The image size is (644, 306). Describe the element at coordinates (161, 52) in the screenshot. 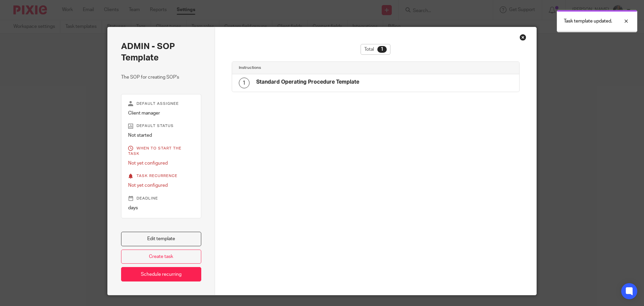

I see `h2: ADMIN - SOP Template` at that location.